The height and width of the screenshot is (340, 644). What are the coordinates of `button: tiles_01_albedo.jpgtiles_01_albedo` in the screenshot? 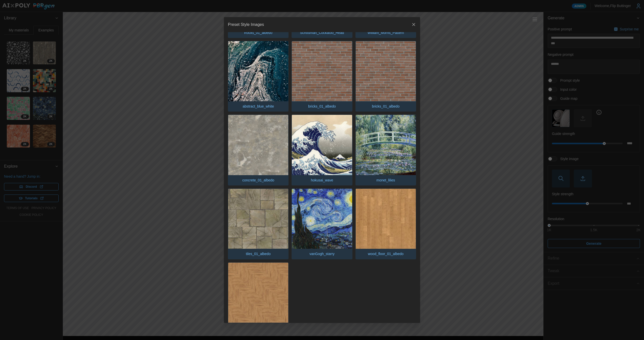 It's located at (258, 224).